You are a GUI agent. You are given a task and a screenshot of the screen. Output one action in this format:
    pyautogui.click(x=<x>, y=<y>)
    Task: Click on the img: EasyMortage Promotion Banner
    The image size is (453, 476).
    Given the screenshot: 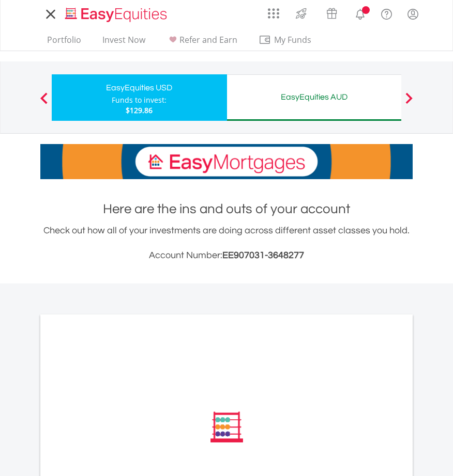 What is the action you would take?
    pyautogui.click(x=226, y=162)
    